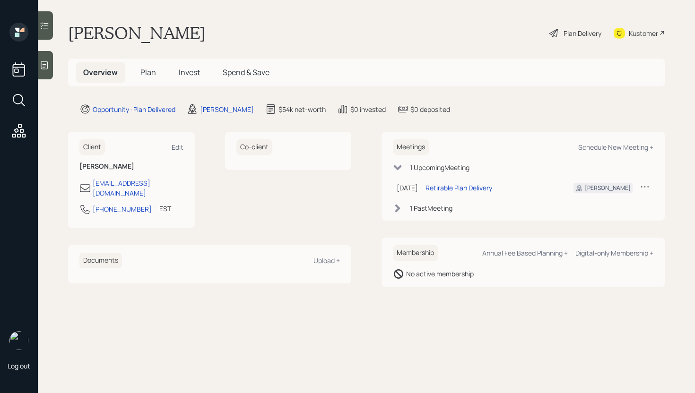 This screenshot has width=695, height=393. What do you see at coordinates (430, 109) in the screenshot?
I see `div: $0 deposited` at bounding box center [430, 109].